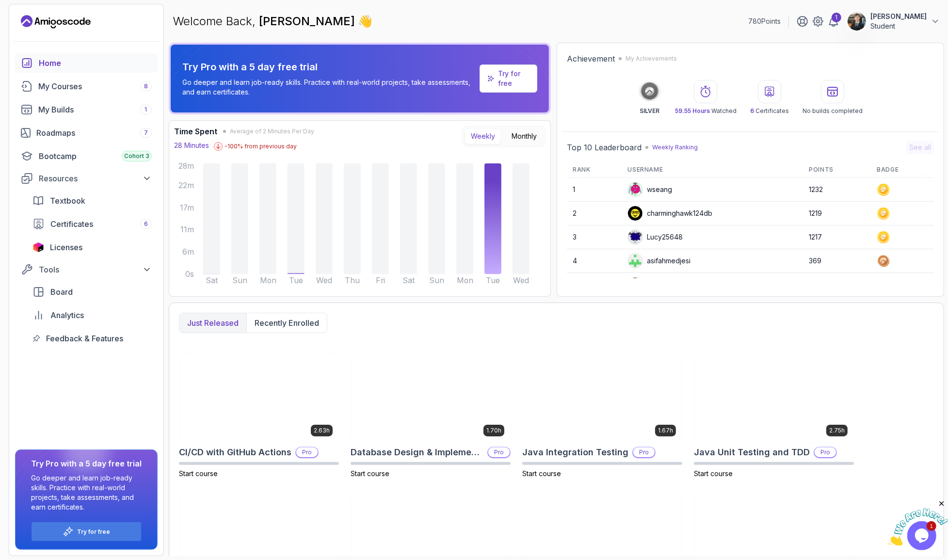  Describe the element at coordinates (324, 280) in the screenshot. I see `tspan: Wed` at that location.